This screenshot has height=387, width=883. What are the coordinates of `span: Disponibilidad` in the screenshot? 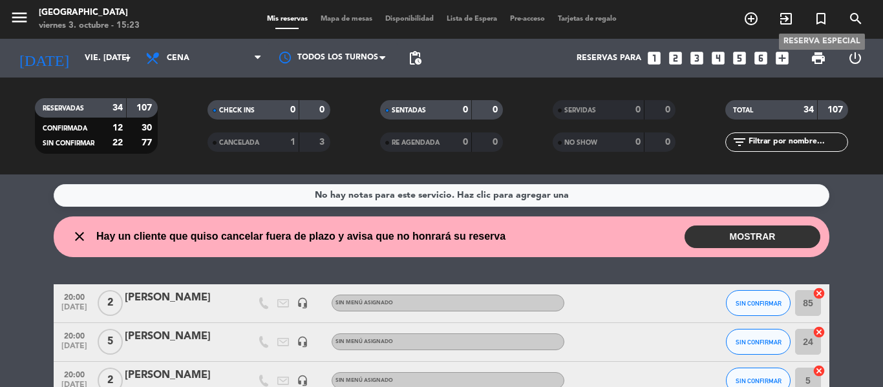 It's located at (409, 19).